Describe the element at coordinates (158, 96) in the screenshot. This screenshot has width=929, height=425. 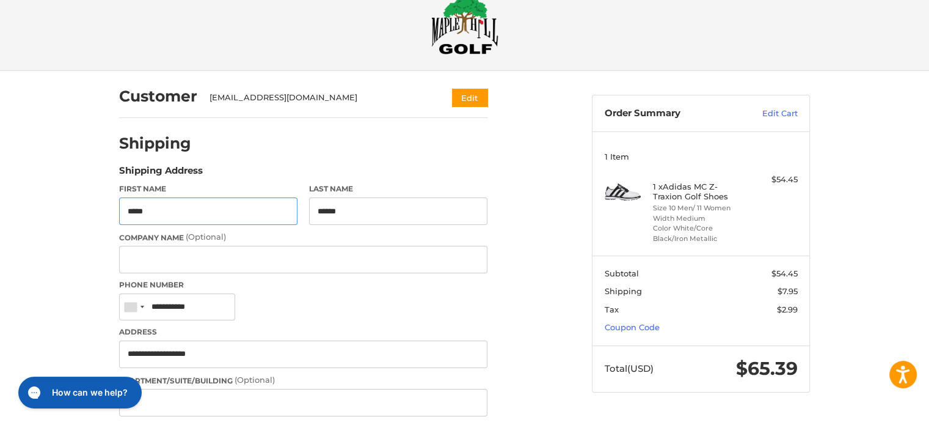
I see `h2: Customer` at that location.